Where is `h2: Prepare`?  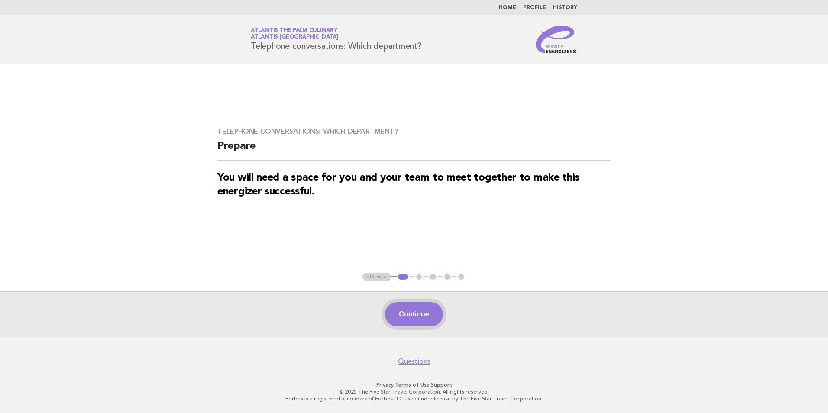 h2: Prepare is located at coordinates (414, 150).